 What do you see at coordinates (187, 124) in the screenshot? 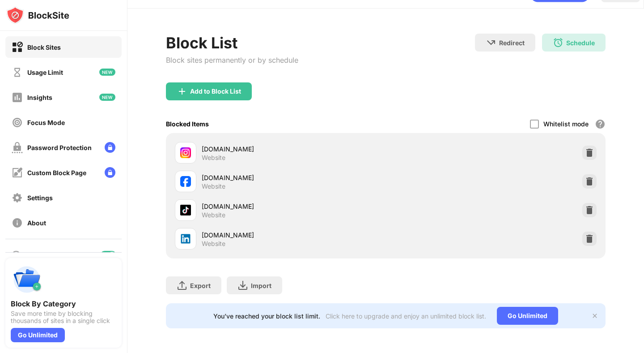
I see `div: Blocked Items` at bounding box center [187, 124].